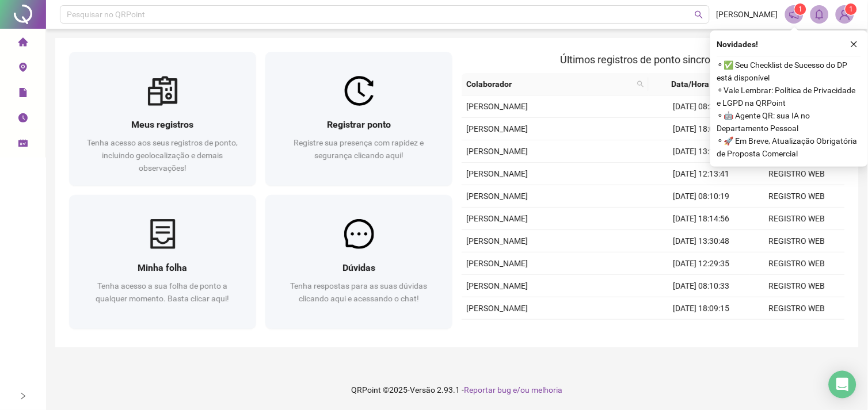 This screenshot has height=410, width=868. Describe the element at coordinates (789, 71) in the screenshot. I see `span: ⚬ ✅ Seu Checklist de Sucesso do DP está disponível` at that location.